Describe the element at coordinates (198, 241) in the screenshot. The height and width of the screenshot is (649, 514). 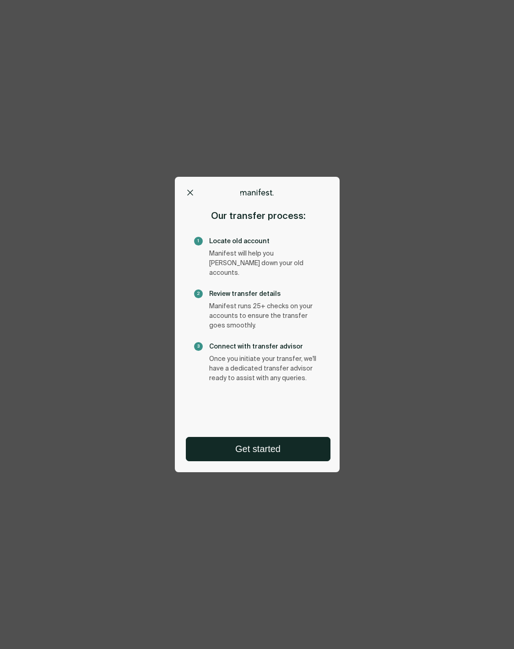
I see `span: 1` at that location.